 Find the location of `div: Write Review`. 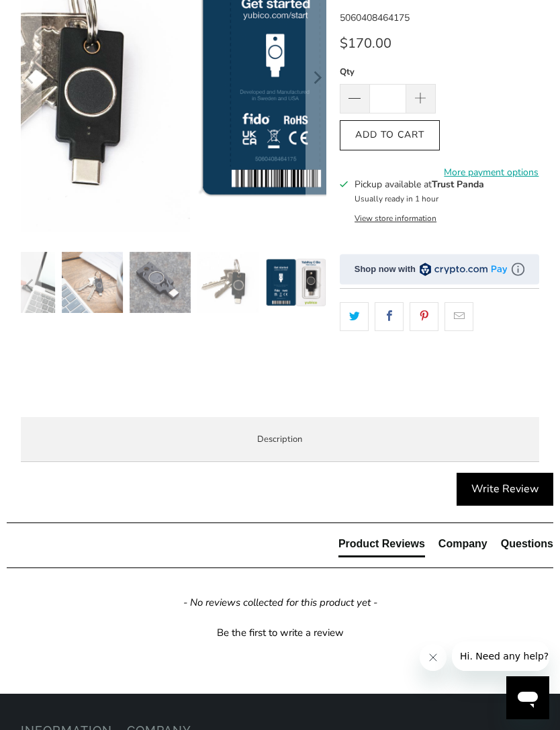

div: Write Review is located at coordinates (505, 489).